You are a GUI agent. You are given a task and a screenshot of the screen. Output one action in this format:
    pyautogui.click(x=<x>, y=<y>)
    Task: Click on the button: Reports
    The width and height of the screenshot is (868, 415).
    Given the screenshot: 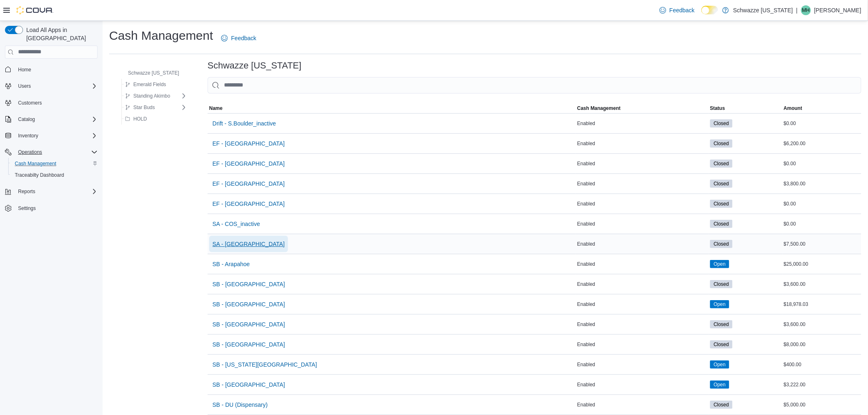 What is the action you would take?
    pyautogui.click(x=51, y=192)
    